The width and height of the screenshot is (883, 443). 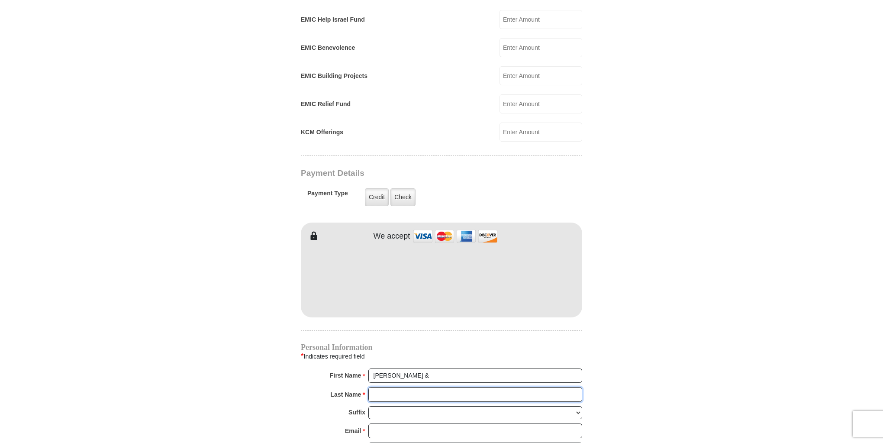 What do you see at coordinates (328, 48) in the screenshot?
I see `label: EMIC Benevolence` at bounding box center [328, 48].